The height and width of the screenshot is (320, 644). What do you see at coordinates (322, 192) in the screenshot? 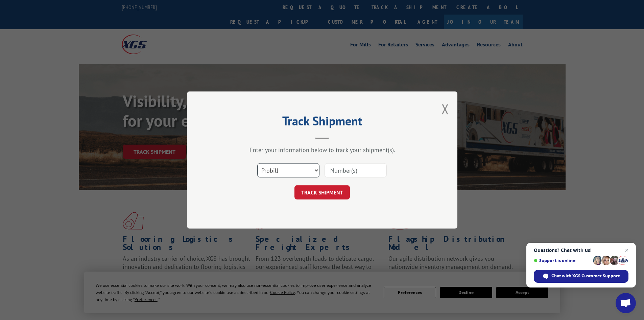
I see `button: TRACK SHIPMENT` at bounding box center [322, 192].